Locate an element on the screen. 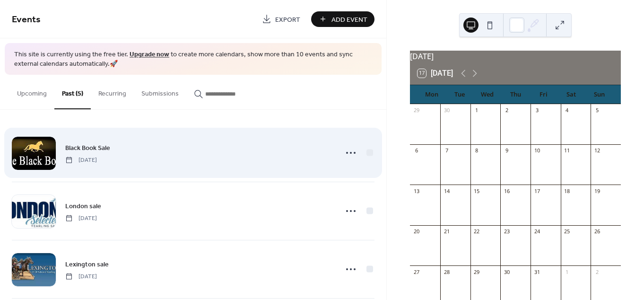 Image resolution: width=644 pixels, height=300 pixels. span: London sale is located at coordinates (83, 206).